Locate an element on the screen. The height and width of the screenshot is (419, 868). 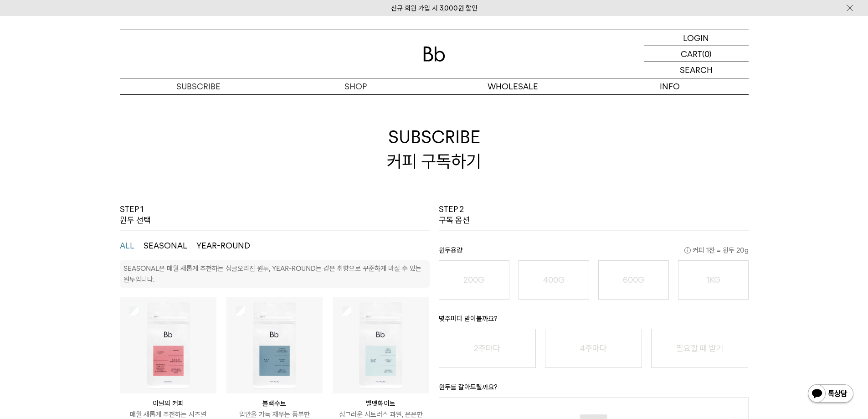
o: 400G is located at coordinates (554, 279).